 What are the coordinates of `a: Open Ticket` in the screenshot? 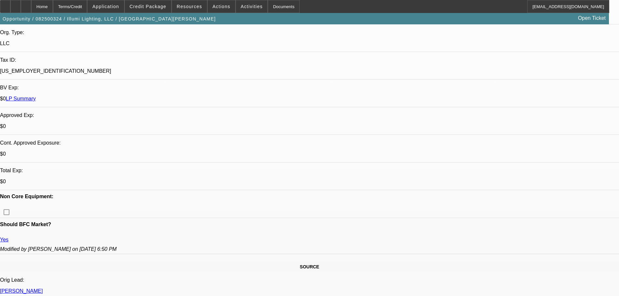 It's located at (592, 18).